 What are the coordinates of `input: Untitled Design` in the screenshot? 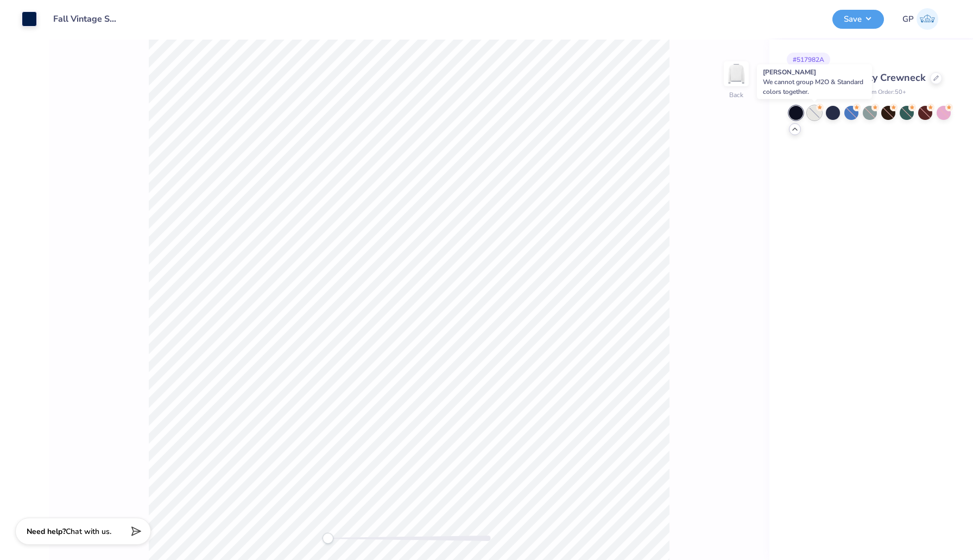 It's located at (85, 19).